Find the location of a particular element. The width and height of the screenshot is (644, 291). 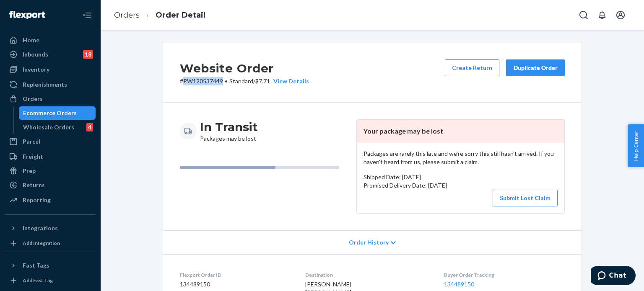

a: Parcel is located at coordinates (50, 142).